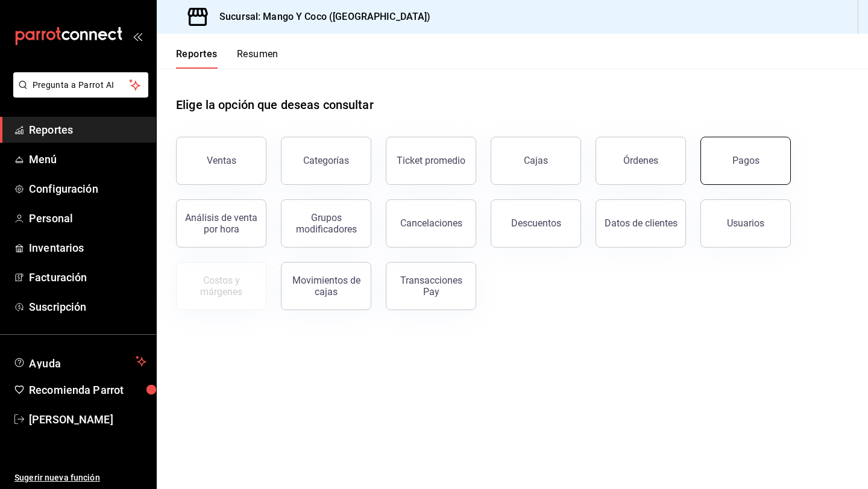 The height and width of the screenshot is (489, 868). What do you see at coordinates (274, 105) in the screenshot?
I see `h1: Elige la opción que deseas consultar` at bounding box center [274, 105].